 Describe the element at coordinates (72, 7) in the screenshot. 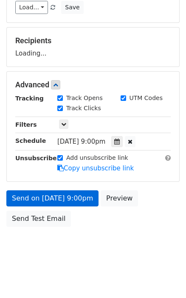

I see `button: Save` at that location.